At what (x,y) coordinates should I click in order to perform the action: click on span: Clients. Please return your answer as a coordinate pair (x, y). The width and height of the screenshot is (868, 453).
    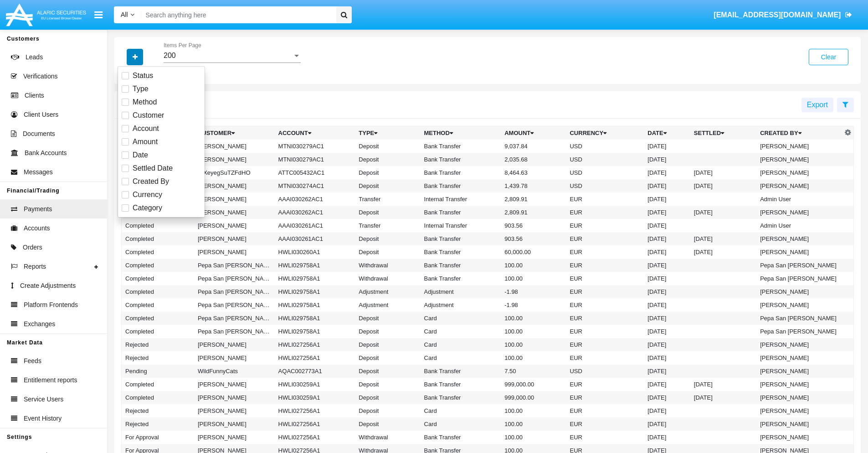
    Looking at the image, I should click on (34, 96).